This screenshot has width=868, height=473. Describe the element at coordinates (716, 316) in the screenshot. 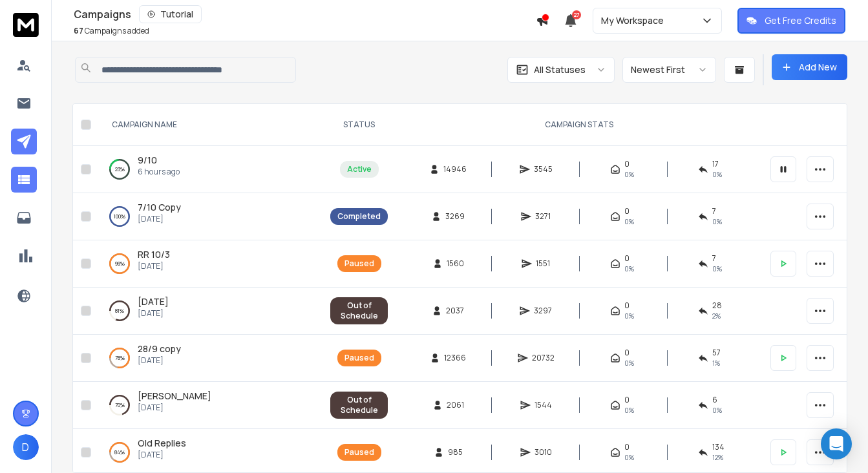

I see `span: 2 %` at that location.